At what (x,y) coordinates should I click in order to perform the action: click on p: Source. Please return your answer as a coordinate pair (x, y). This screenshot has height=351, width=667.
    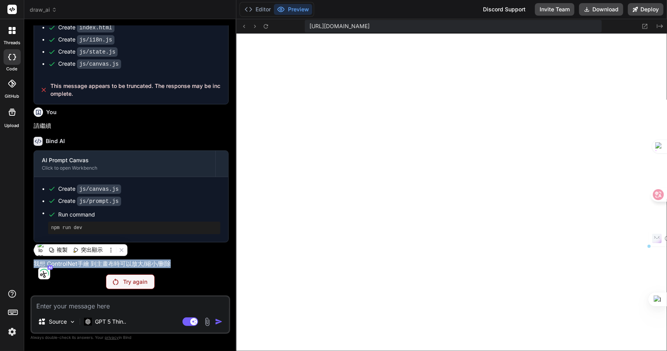
    Looking at the image, I should click on (58, 321).